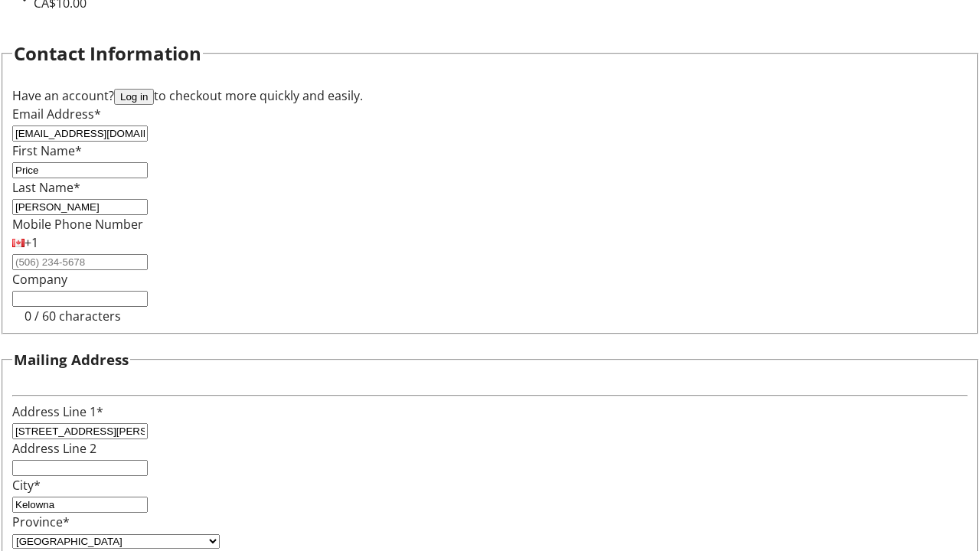 The image size is (980, 551). Describe the element at coordinates (134, 96) in the screenshot. I see `button: Log in` at that location.